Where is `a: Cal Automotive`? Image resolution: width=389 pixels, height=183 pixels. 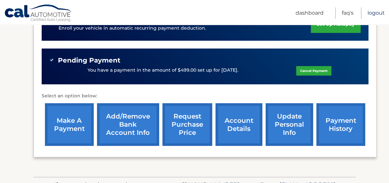
a: Cal Automotive is located at coordinates (38, 14).